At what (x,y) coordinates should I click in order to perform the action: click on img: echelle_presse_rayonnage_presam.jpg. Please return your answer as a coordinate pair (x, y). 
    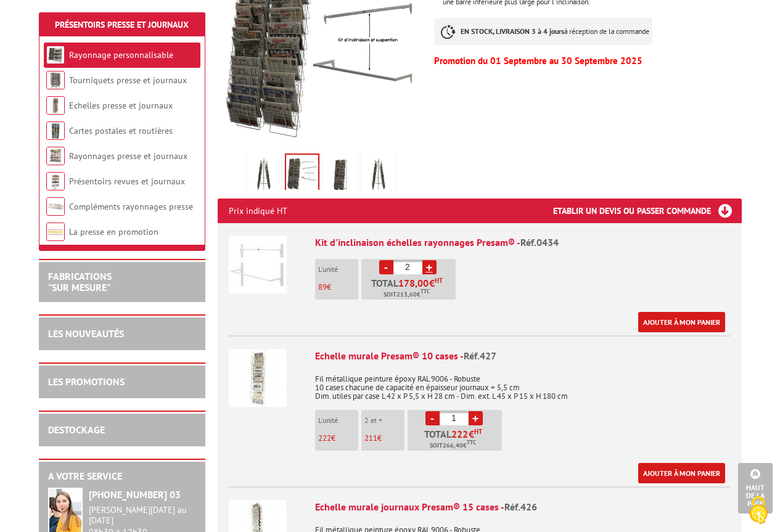
    Looking at the image, I should click on (340, 175).